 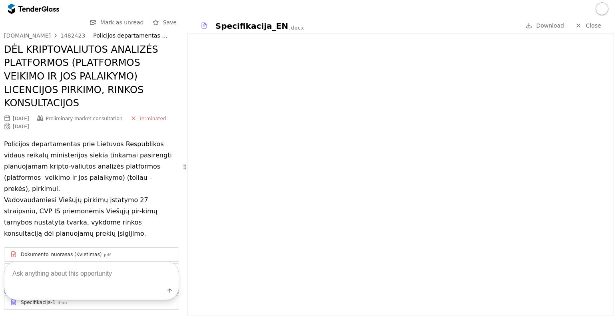 What do you see at coordinates (84, 119) in the screenshot?
I see `span: Preliminary market consultation` at bounding box center [84, 119].